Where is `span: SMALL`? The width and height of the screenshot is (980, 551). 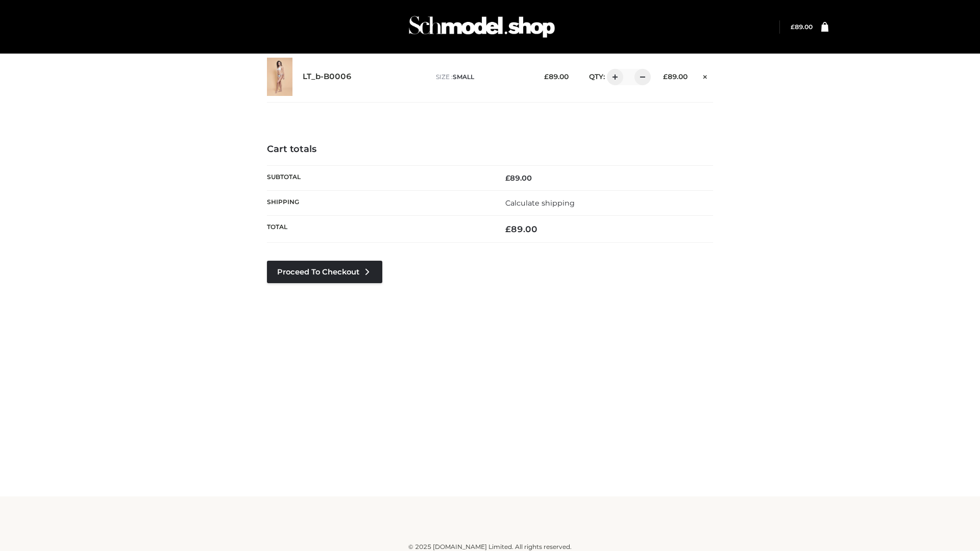
span: SMALL is located at coordinates (464, 77).